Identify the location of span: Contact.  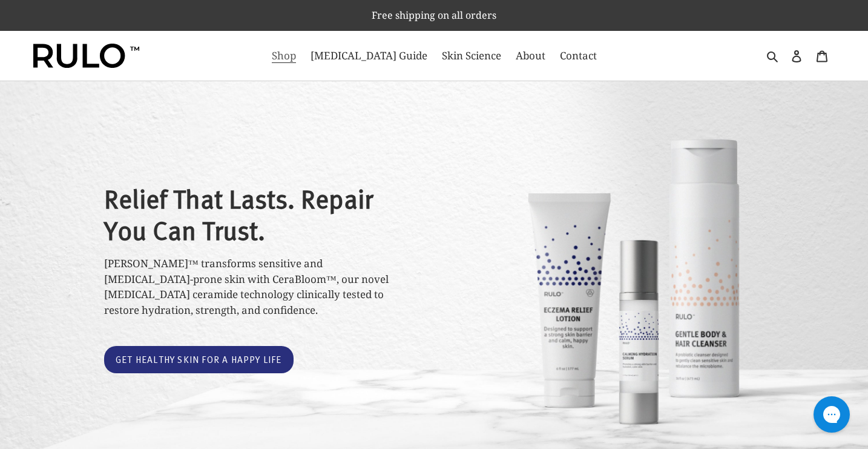
(578, 55).